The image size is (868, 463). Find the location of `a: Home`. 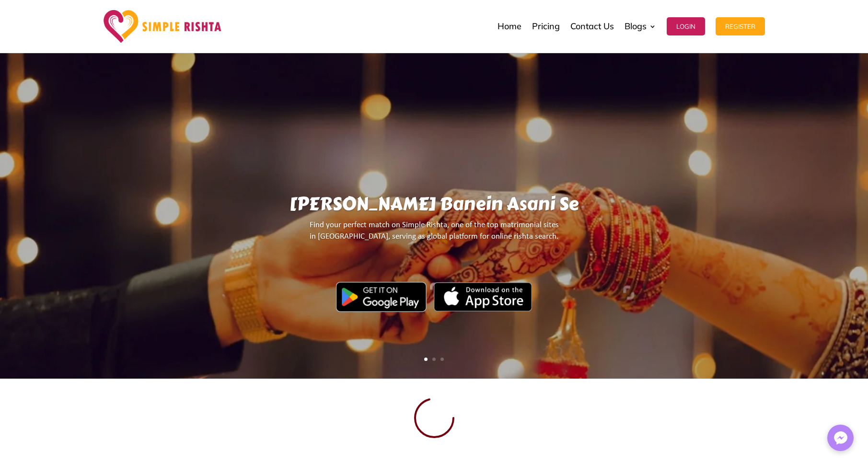

a: Home is located at coordinates (510, 26).